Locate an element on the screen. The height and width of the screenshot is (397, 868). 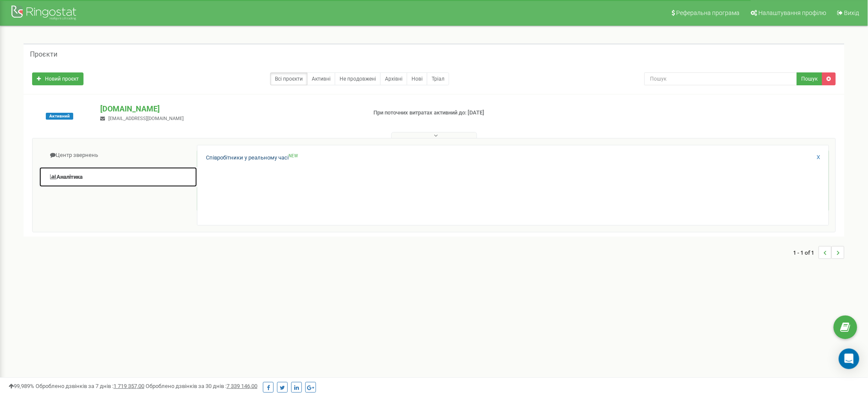
div: Open Intercom Messenger is located at coordinates (849, 359).